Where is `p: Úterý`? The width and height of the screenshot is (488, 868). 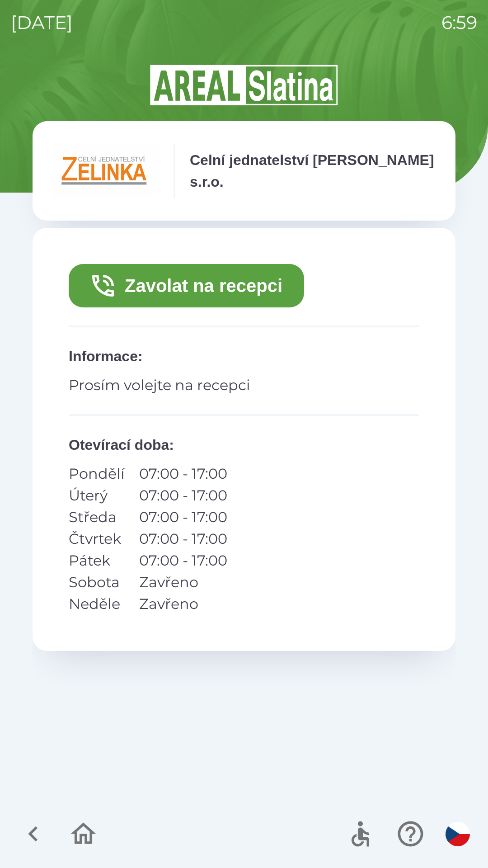 p: Úterý is located at coordinates (97, 495).